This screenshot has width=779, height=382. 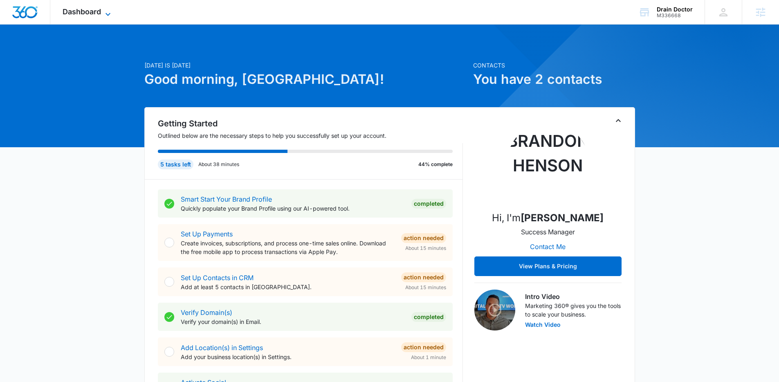 I want to click on img: tab_domain_overview_orange.svg, so click(x=25, y=51).